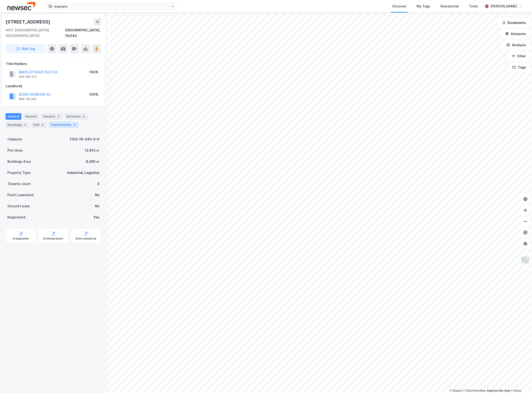  What do you see at coordinates (520, 382) in the screenshot?
I see `div: Kontrollprogram for chat` at bounding box center [520, 382].